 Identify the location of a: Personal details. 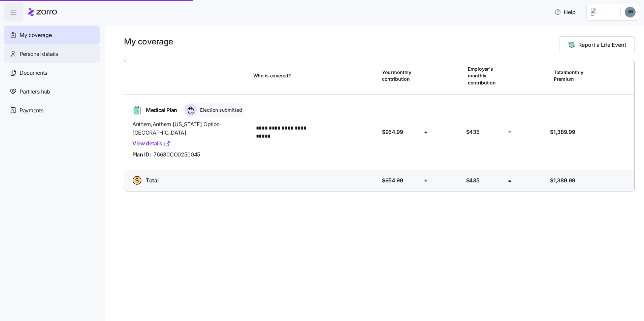
(52, 54).